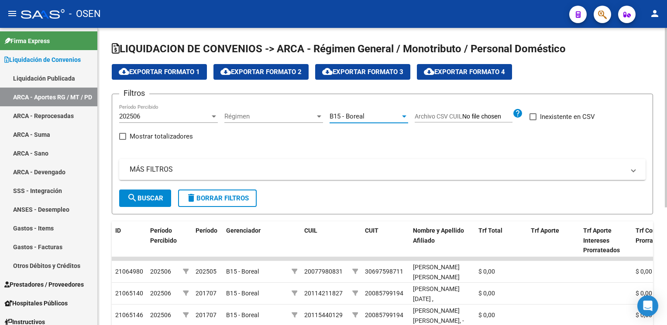 The image size is (667, 325). What do you see at coordinates (438, 236) in the screenshot?
I see `span: Nombre y Apellido Afiliado` at bounding box center [438, 236].